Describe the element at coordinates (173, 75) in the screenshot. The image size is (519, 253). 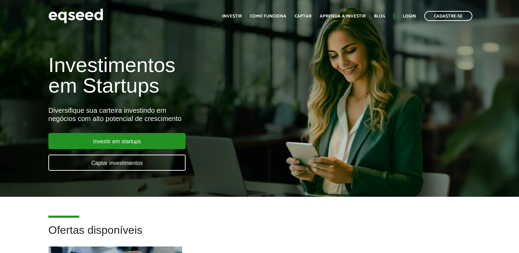
I see `h1: Investimentos em Startups` at that location.